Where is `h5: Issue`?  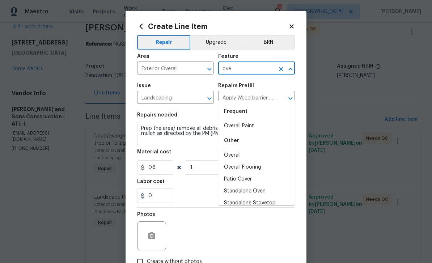
h5: Issue is located at coordinates (144, 86).